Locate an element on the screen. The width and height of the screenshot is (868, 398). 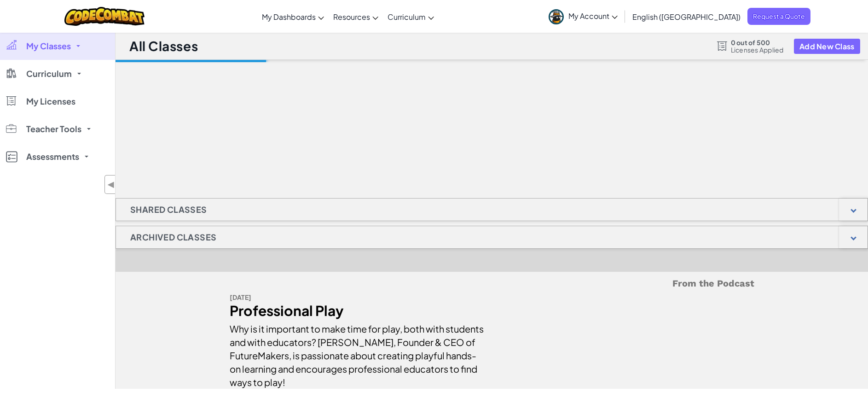
span: My Account is located at coordinates (593, 16).